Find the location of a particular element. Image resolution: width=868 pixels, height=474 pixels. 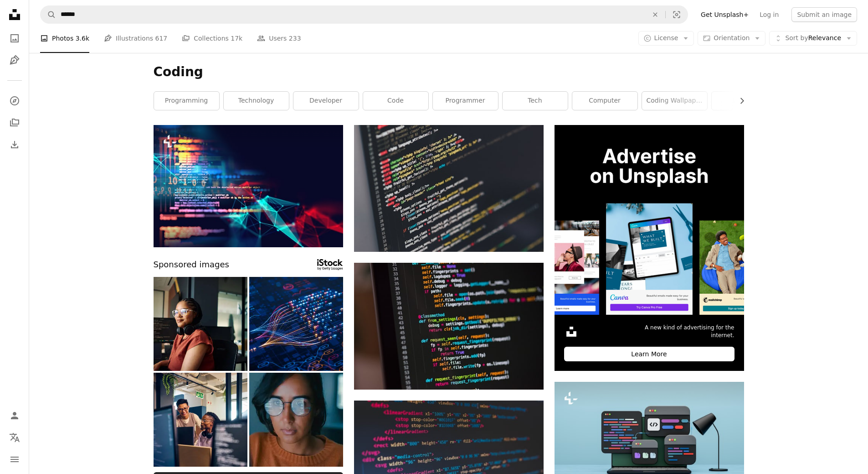

img: Programming code abstract technology background of software developer and Computer script is located at coordinates (249, 187).